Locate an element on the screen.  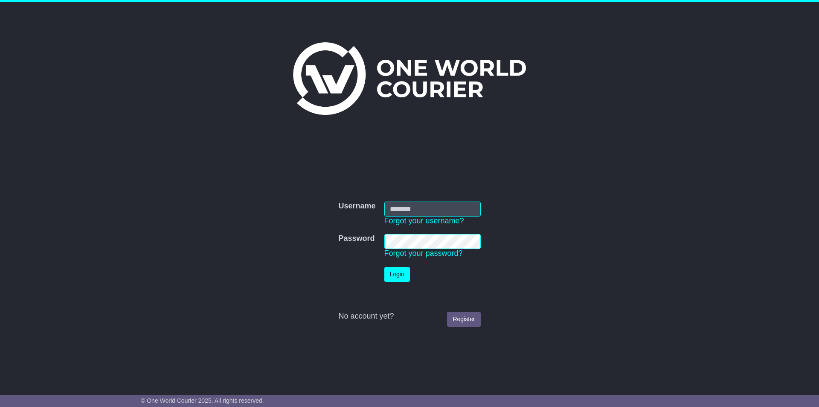
a: Register is located at coordinates (464, 319).